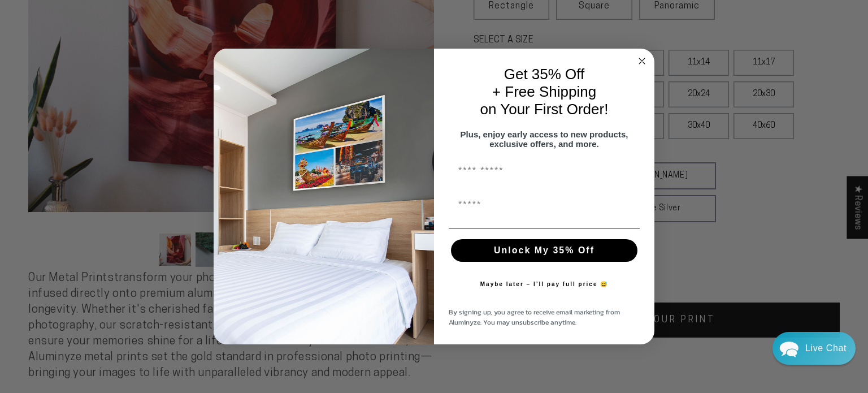  I want to click on div: Chat widget toggle, so click(814, 348).